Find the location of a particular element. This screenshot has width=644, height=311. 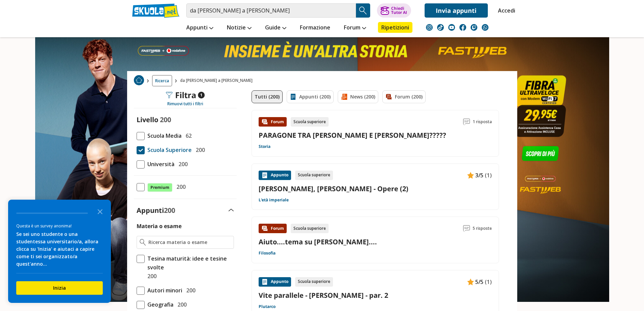

img: Appunti filtro contenuto is located at coordinates (293, 97).